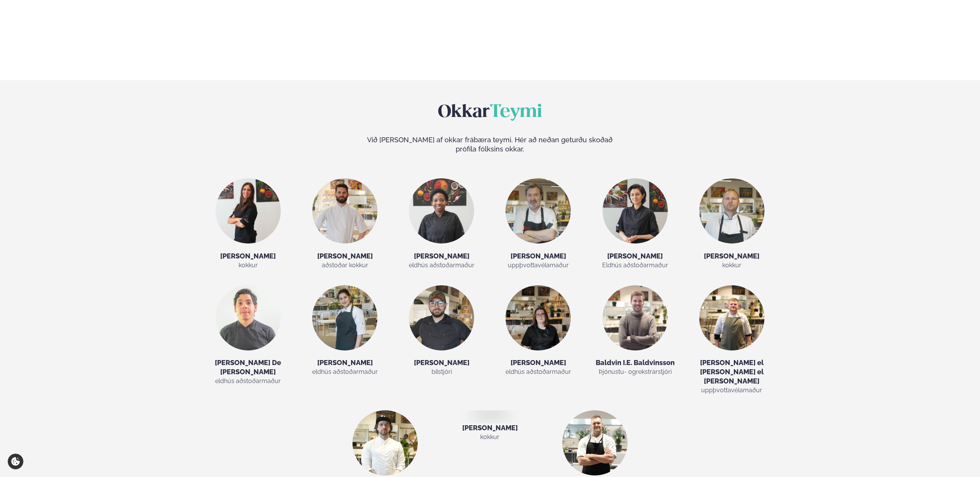  I want to click on p: Þjónustu- og, so click(635, 372).